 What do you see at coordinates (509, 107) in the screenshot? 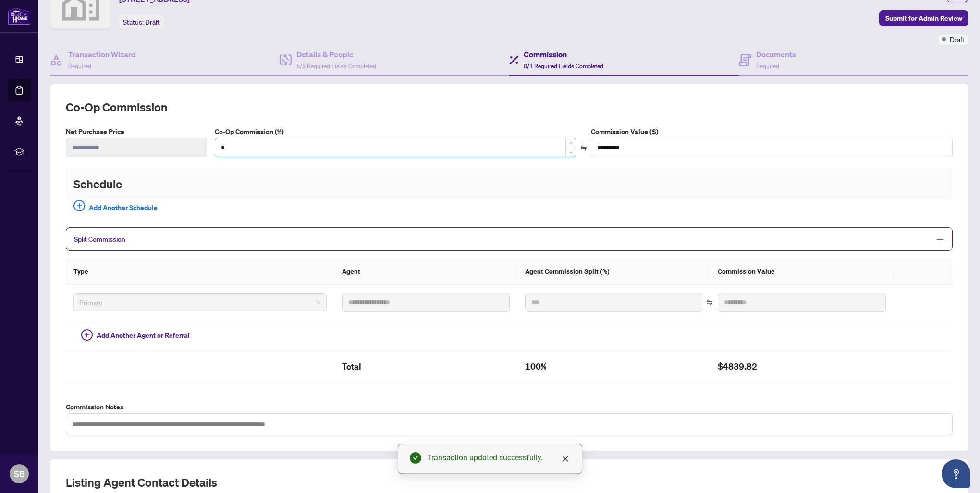
I see `h2: Co-op Commission` at bounding box center [509, 107].